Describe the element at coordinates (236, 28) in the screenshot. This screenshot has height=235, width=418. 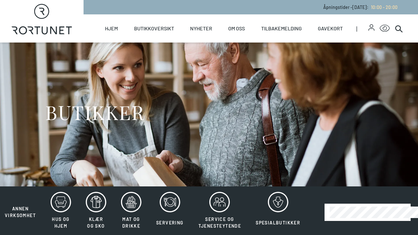
I see `a: Om oss` at that location.